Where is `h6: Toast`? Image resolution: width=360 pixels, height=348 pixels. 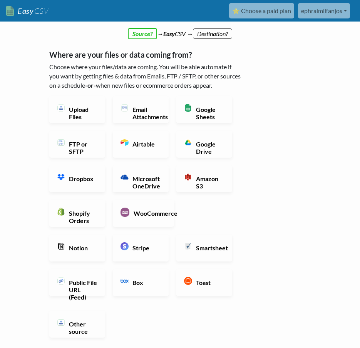
h6: Toast is located at coordinates (209, 282).